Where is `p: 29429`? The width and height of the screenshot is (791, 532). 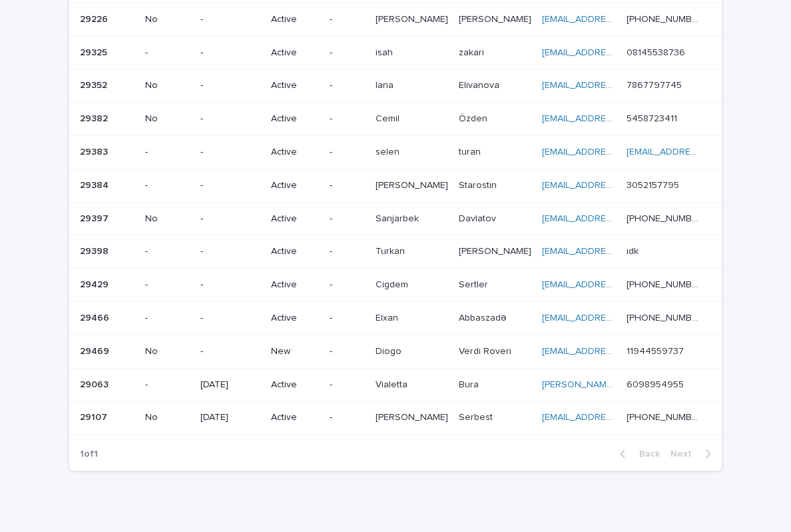
p: 29429 is located at coordinates (95, 283).